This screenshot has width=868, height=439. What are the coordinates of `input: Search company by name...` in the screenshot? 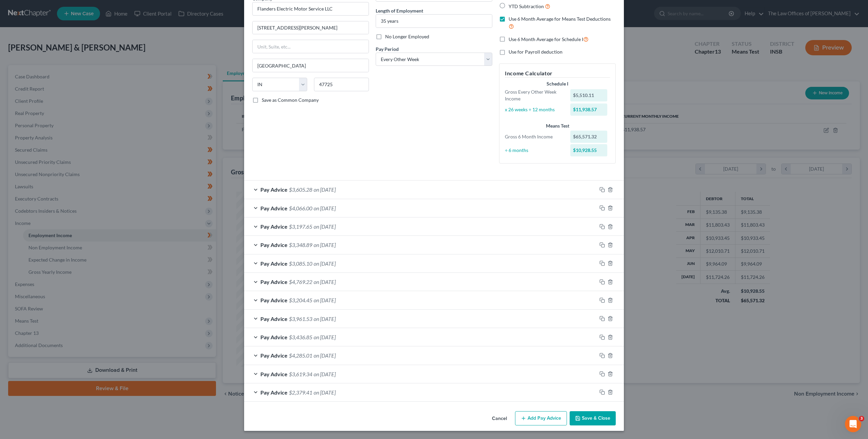 It's located at (311, 9).